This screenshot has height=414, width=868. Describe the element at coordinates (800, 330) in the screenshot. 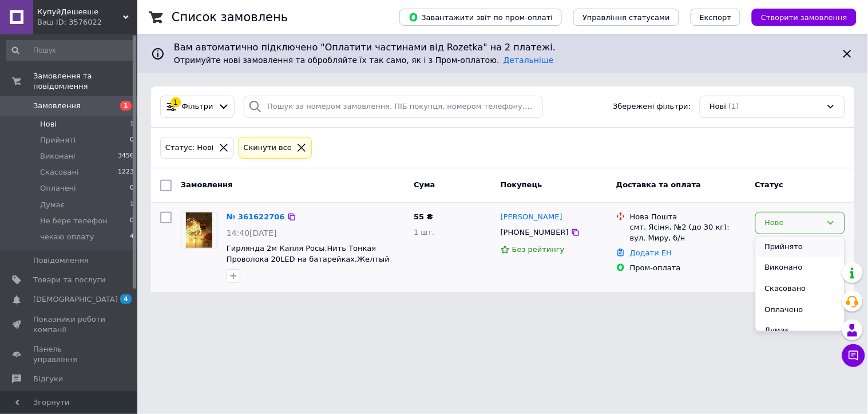

I see `li: Думає` at that location.